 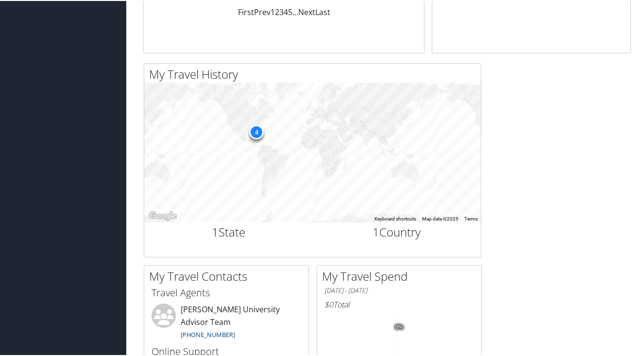 I want to click on a: Terms (opens in new tab), so click(x=471, y=218).